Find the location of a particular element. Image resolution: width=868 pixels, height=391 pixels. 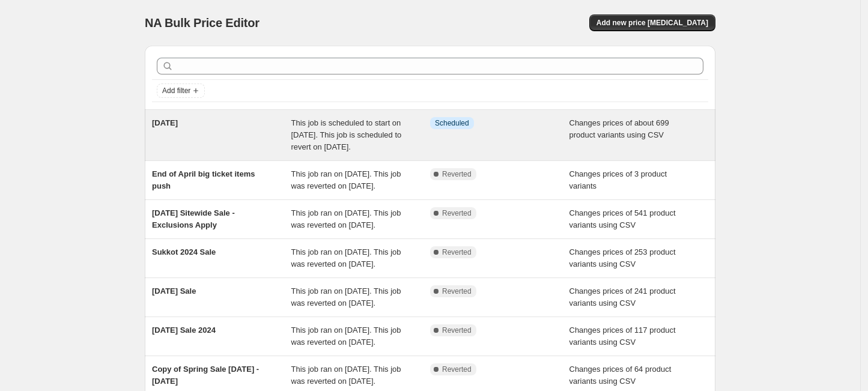

span: Scheduled is located at coordinates (451, 123).